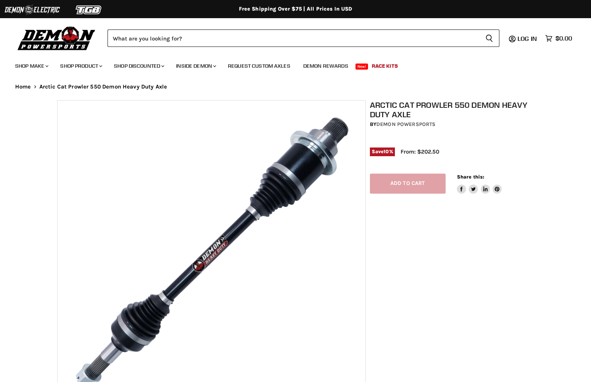  I want to click on a: Home, so click(23, 87).